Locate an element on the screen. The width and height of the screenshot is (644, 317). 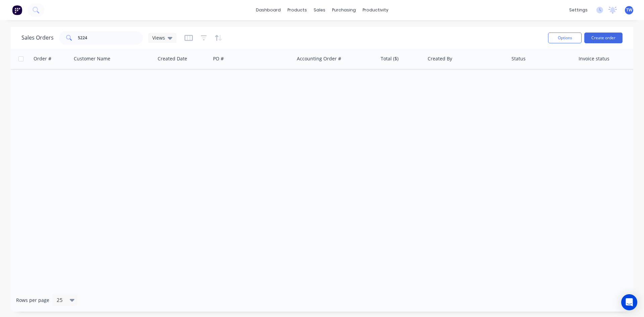
div: settings is located at coordinates (578, 10).